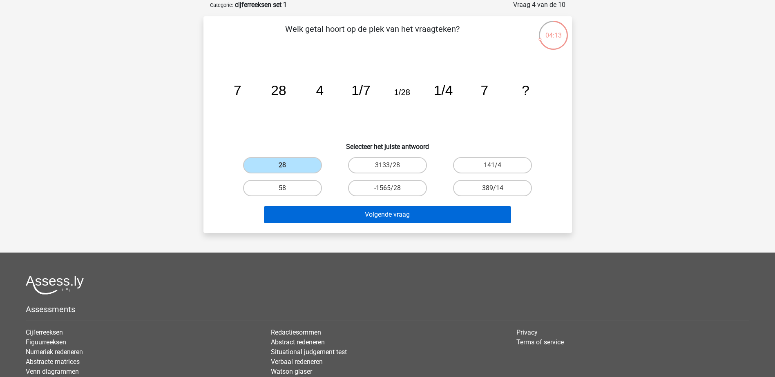 The image size is (775, 377). What do you see at coordinates (52, 372) in the screenshot?
I see `a: Venn diagrammen` at bounding box center [52, 372].